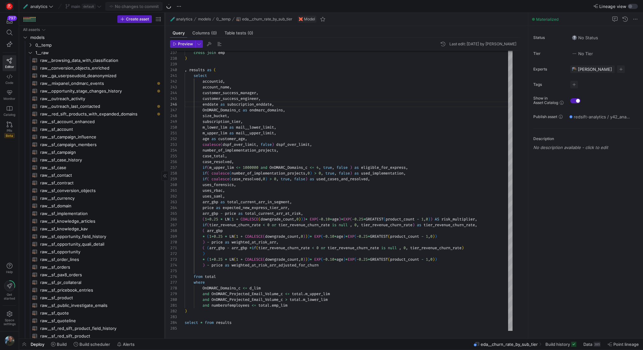 Image resolution: width=643 pixels, height=350 pixels. Describe the element at coordinates (255, 208) in the screenshot. I see `span: expected_new_express_tier_arr` at that location.